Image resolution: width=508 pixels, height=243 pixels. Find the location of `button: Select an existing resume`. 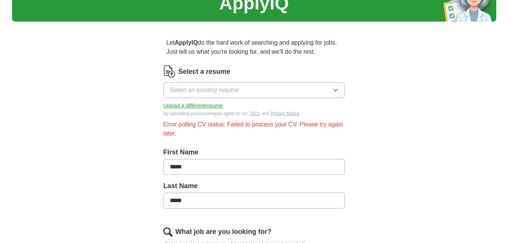

button: Select an existing resume is located at coordinates (254, 90).